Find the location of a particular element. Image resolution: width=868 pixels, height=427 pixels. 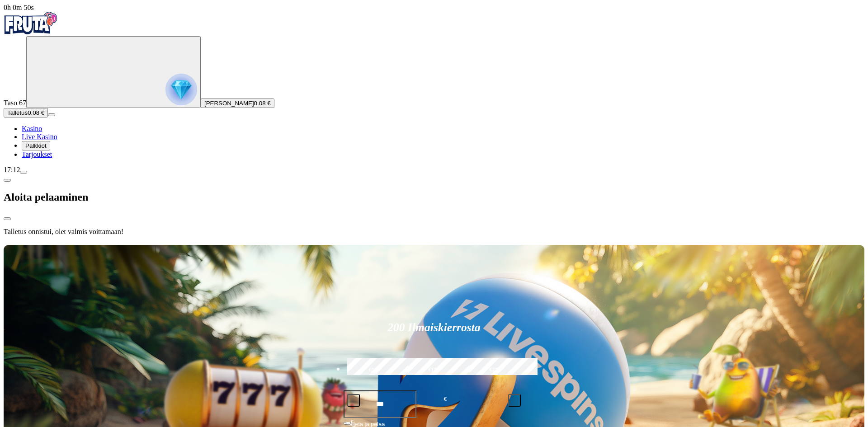

a: Fruta is located at coordinates (31, 32).